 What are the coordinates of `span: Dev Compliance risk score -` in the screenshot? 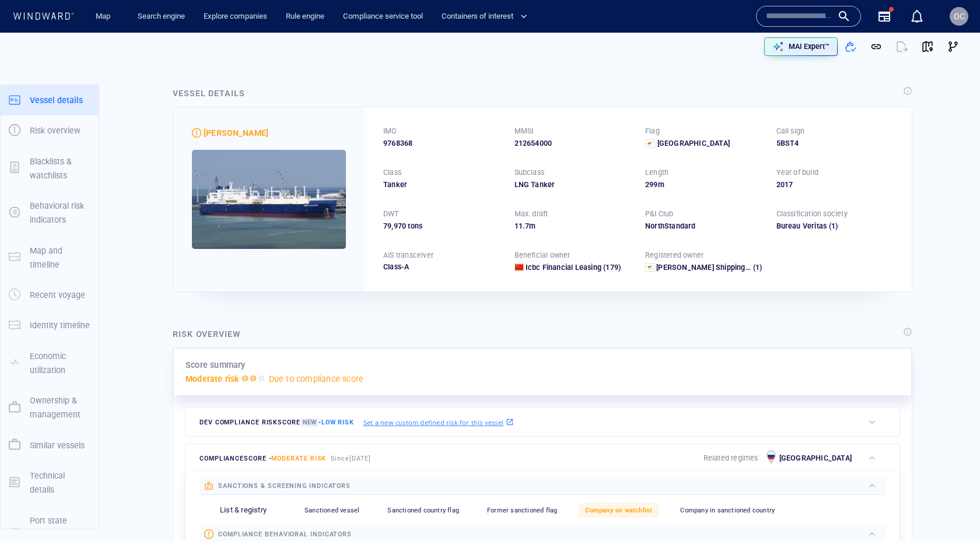 It's located at (276, 422).